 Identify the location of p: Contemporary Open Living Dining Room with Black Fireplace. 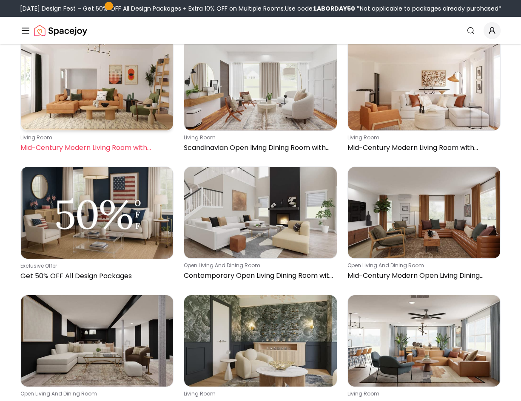
(259, 276).